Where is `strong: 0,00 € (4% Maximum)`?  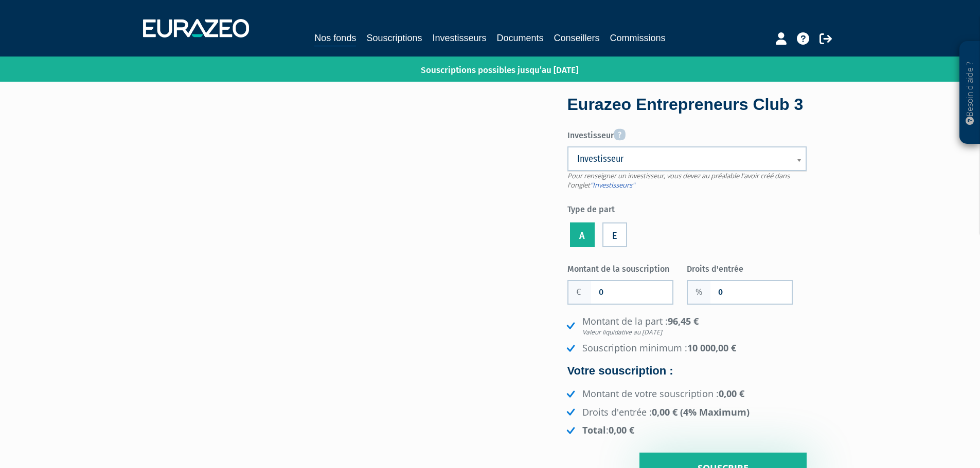 strong: 0,00 € (4% Maximum) is located at coordinates (700, 412).